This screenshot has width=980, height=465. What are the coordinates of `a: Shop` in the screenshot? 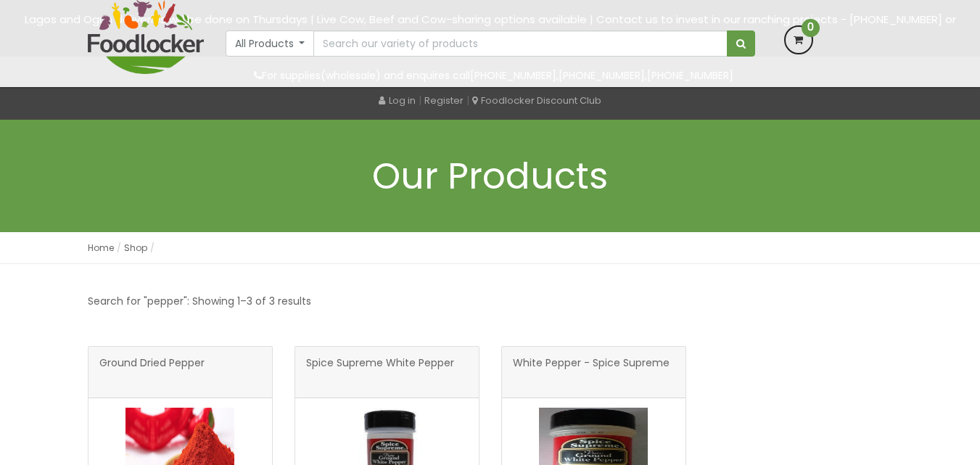 It's located at (135, 248).